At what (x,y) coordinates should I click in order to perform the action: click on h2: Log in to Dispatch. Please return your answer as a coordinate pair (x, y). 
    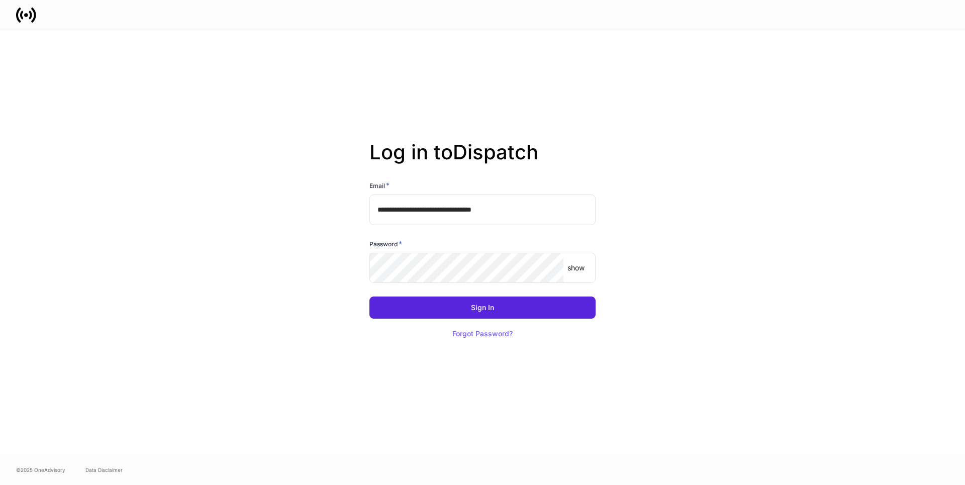
    Looking at the image, I should click on (483, 160).